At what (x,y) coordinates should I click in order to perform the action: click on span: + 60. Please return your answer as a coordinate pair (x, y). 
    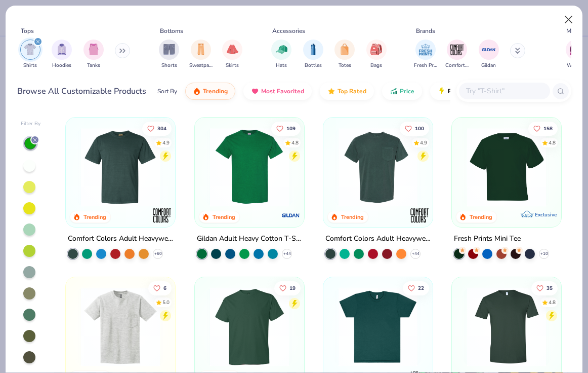
    Looking at the image, I should click on (158, 254).